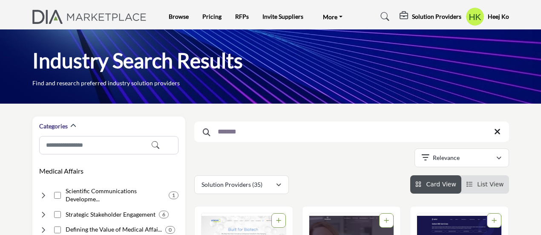  What do you see at coordinates (232, 184) in the screenshot?
I see `p: Solution Providers (35)` at bounding box center [232, 184].